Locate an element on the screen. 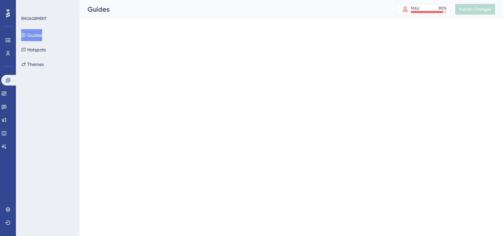 This screenshot has width=503, height=236. button: Themes is located at coordinates (32, 64).